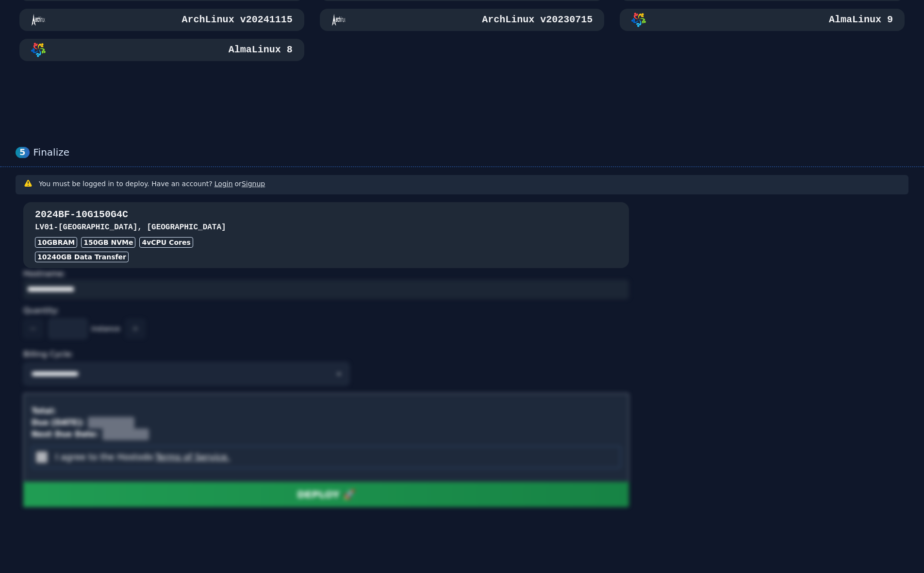 The width and height of the screenshot is (924, 573). Describe the element at coordinates (65, 435) in the screenshot. I see `div: Next Due Date:` at that location.